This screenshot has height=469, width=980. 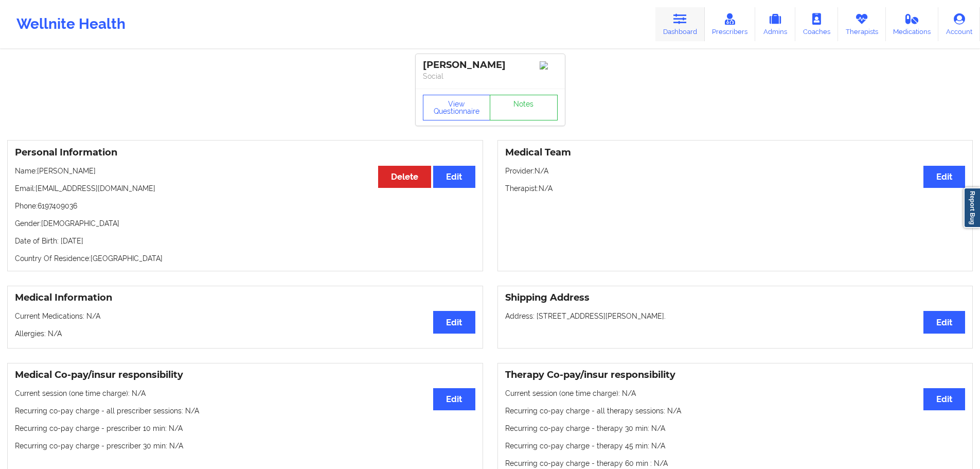 What do you see at coordinates (548, 66) in the screenshot?
I see `img: Image%2Fplaceholer-image.png` at bounding box center [548, 66].